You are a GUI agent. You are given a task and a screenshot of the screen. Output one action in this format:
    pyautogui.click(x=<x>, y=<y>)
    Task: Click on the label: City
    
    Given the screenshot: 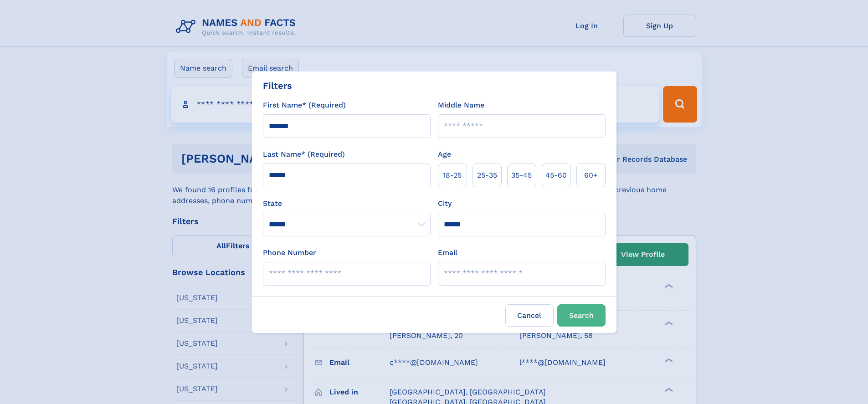 What is the action you would take?
    pyautogui.click(x=445, y=204)
    